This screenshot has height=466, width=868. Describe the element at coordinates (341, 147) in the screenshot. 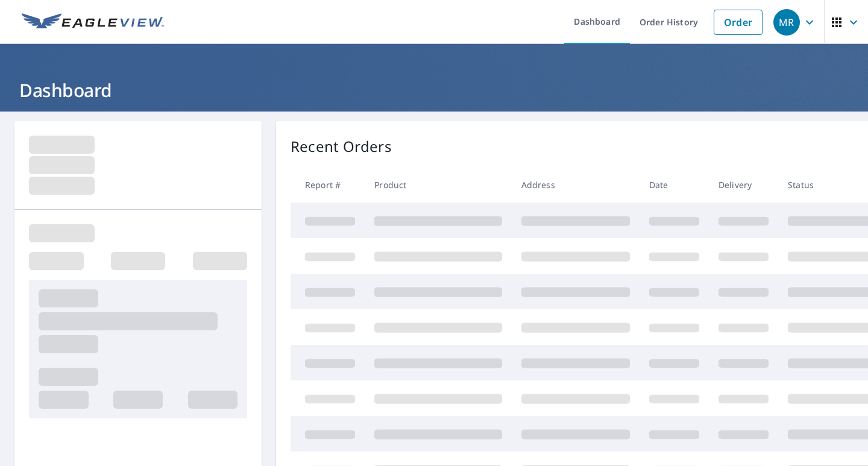

I see `p: Recent Orders` at that location.